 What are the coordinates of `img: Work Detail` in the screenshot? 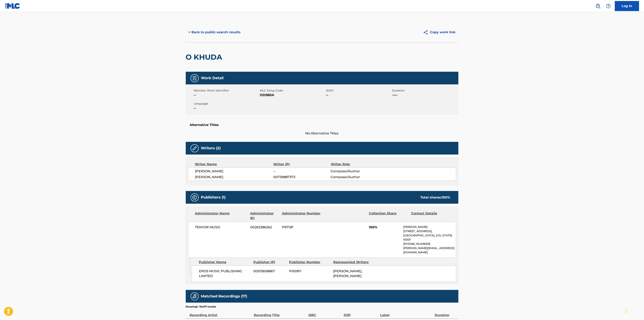 It's located at (195, 78).